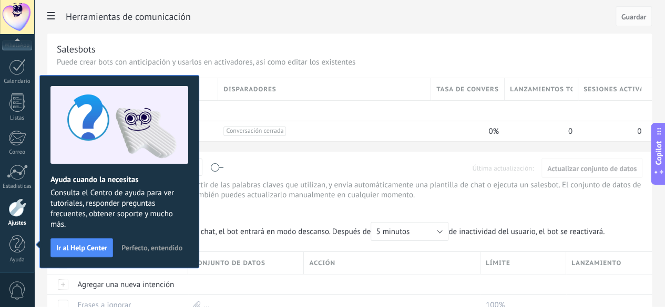 The height and width of the screenshot is (307, 665). Describe the element at coordinates (127, 285) in the screenshot. I see `div: Agregar una nueva intención` at that location.